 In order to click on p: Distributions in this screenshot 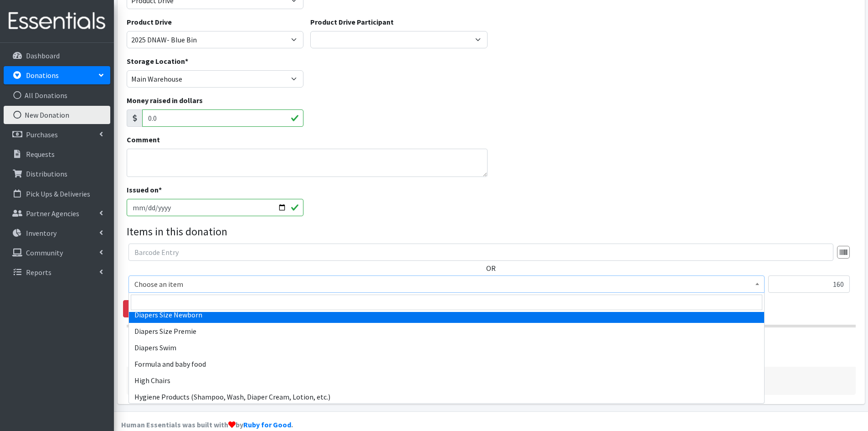, I will do `click(46, 173)`.